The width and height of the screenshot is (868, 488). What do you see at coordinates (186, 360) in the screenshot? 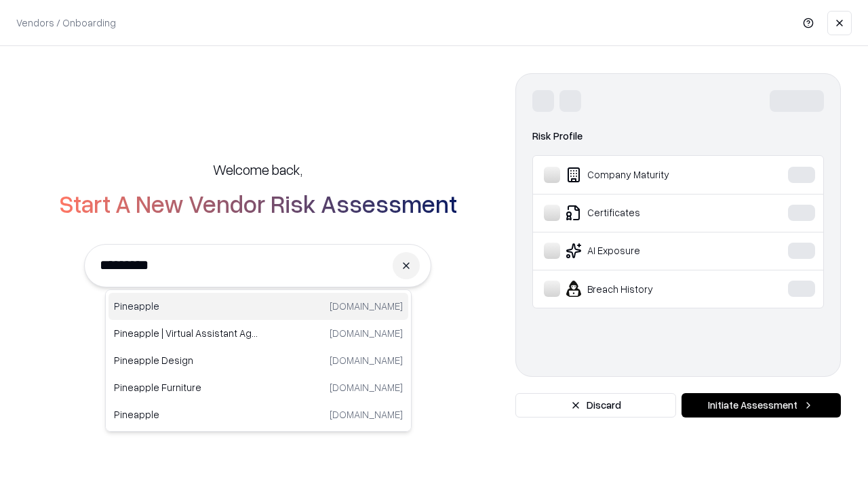
I see `p: Pineapple Design` at bounding box center [186, 360].